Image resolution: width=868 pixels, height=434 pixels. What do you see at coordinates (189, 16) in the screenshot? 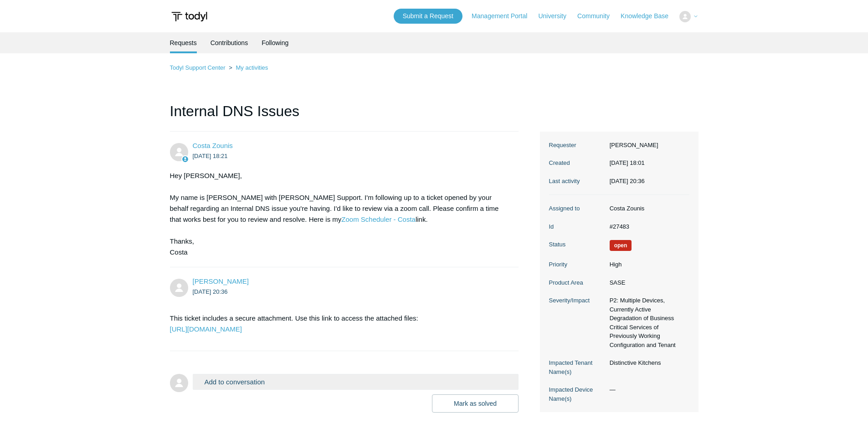
I see `img: Todyl Support Center Help Center home page` at bounding box center [189, 16].